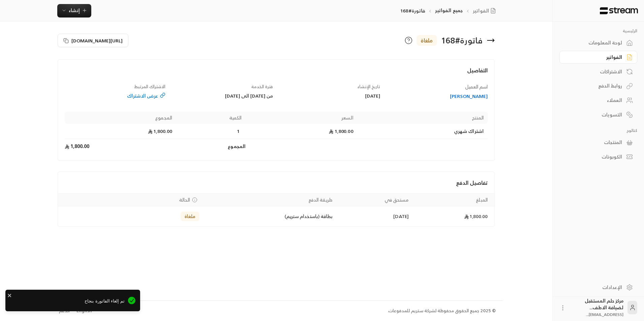 The width and height of the screenshot is (644, 321). Describe the element at coordinates (74, 11) in the screenshot. I see `button: إنشاء` at that location.